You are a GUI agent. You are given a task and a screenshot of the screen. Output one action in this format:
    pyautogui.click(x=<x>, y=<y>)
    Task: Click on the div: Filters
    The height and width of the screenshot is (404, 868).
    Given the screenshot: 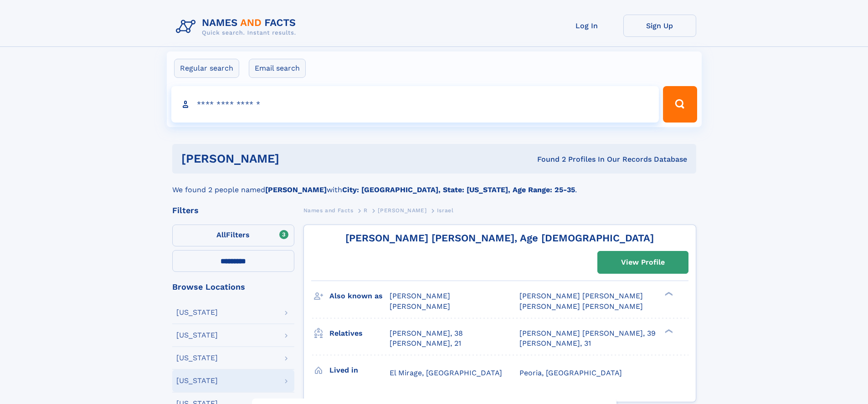 What is the action you would take?
    pyautogui.click(x=234, y=210)
    